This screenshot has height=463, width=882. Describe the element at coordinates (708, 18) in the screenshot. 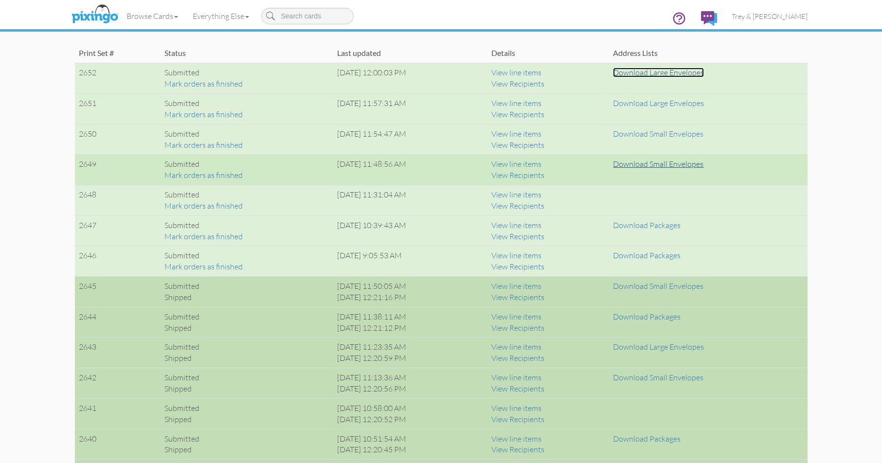

I see `img: comments.svg` at that location.